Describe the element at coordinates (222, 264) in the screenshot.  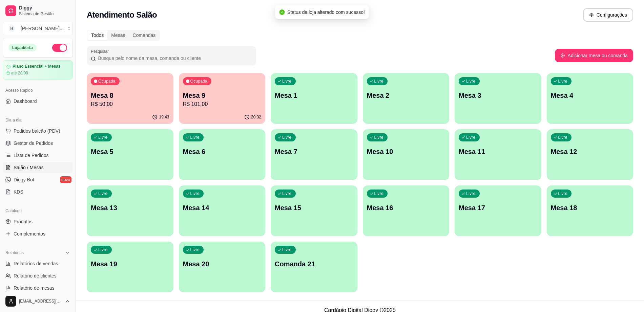
I see `p: Mesa 20` at that location.